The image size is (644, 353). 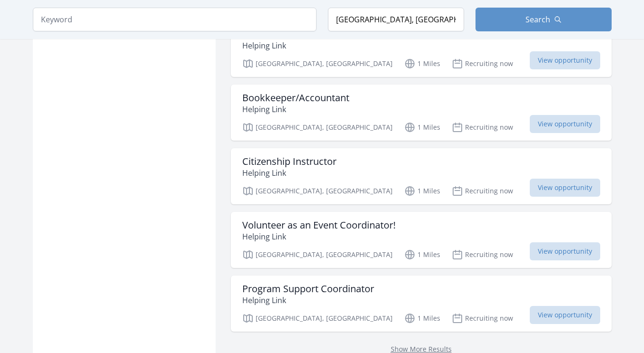 I want to click on h3: Bookkeeper/Accountant, so click(x=295, y=98).